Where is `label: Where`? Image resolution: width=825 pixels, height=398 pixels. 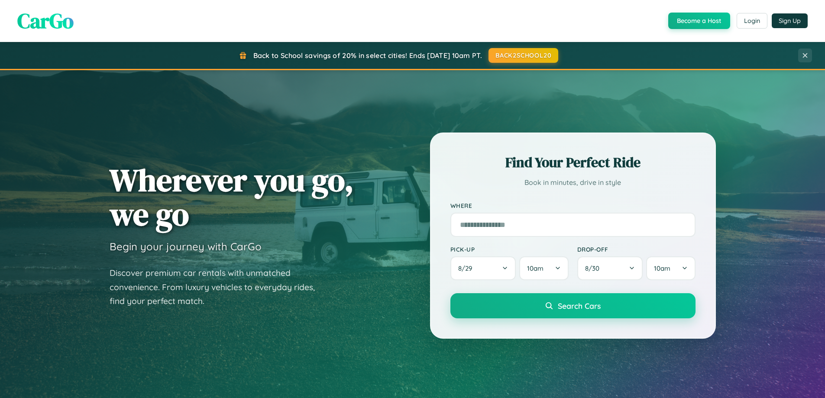 label: Where is located at coordinates (573, 205).